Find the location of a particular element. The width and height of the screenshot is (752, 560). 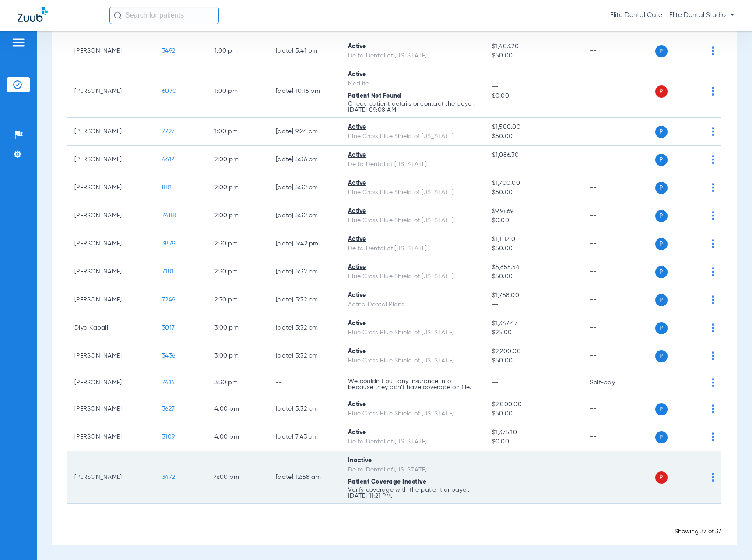

img: Search Icon is located at coordinates (118, 15).